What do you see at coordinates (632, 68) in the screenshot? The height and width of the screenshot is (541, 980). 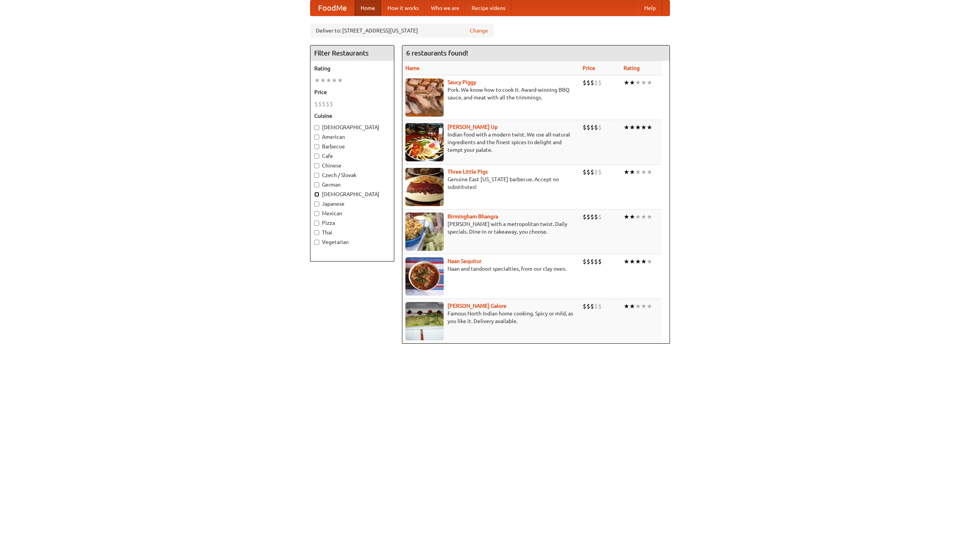 I see `a: Rating` at bounding box center [632, 68].